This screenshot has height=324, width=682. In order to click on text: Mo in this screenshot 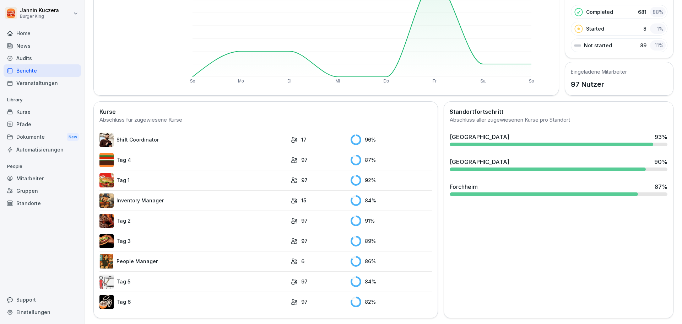, I will do `click(241, 81)`.